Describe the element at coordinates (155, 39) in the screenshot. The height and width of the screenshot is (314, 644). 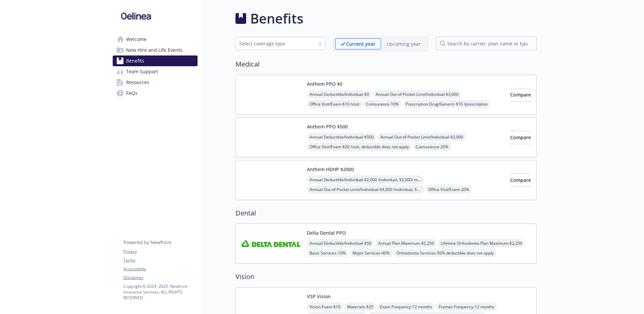
I see `a: Welcome` at that location.